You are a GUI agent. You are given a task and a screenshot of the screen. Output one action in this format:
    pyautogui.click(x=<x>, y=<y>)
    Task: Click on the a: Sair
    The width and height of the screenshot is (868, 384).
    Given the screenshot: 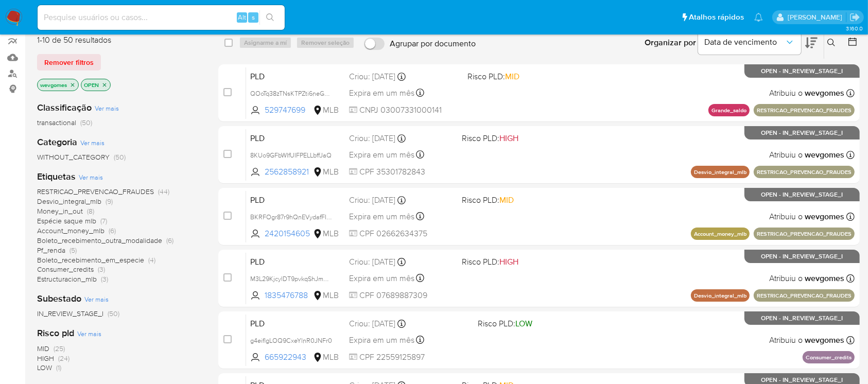 What is the action you would take?
    pyautogui.click(x=855, y=17)
    